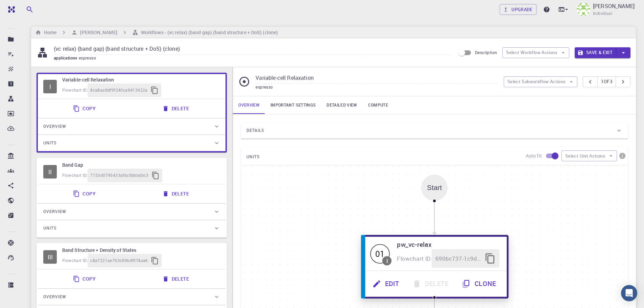 The image size is (644, 308). What do you see at coordinates (458, 259) in the screenshot?
I see `span: 690bc737-1c9d-435e-ab04-b4056d6c0585` at bounding box center [458, 259].